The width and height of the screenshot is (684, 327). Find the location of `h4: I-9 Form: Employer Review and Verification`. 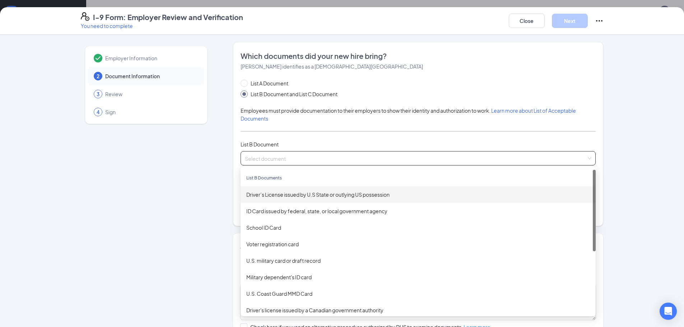

h4: I-9 Form: Employer Review and Verification is located at coordinates (168, 17).